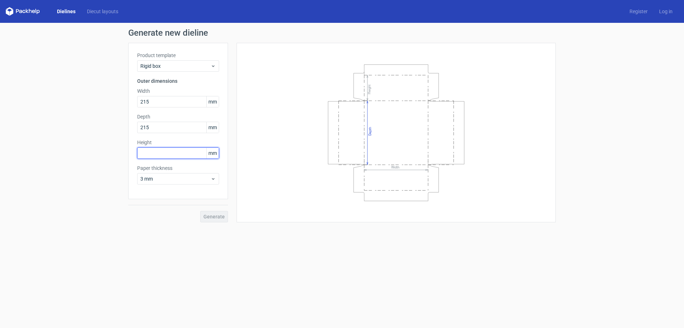 The width and height of the screenshot is (684, 328). What do you see at coordinates (178, 117) in the screenshot?
I see `label: Depth` at bounding box center [178, 117].